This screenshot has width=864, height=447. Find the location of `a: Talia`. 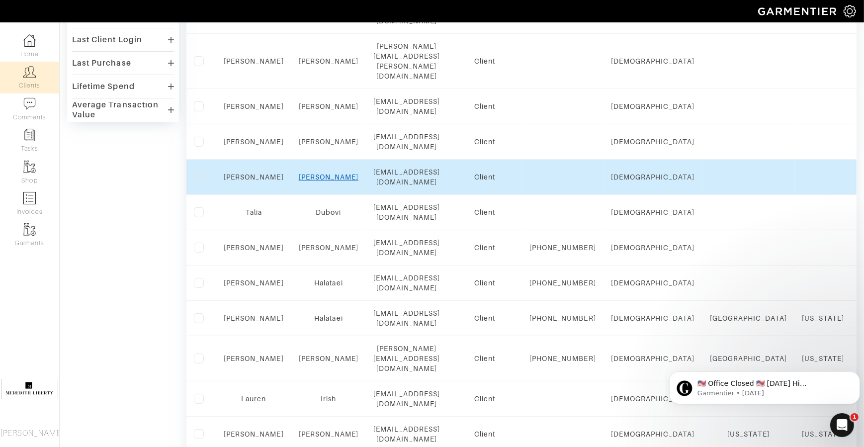

a: Talia is located at coordinates (254, 212).